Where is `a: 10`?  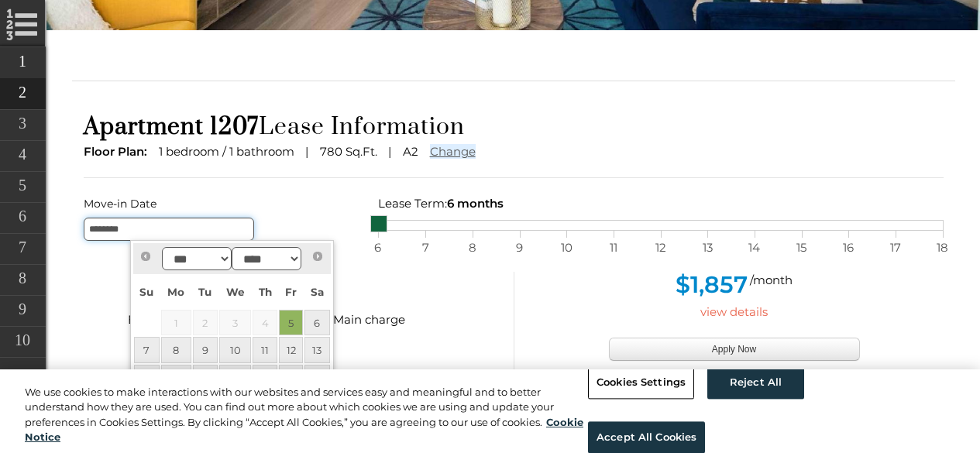
a: 10 is located at coordinates (235, 349).